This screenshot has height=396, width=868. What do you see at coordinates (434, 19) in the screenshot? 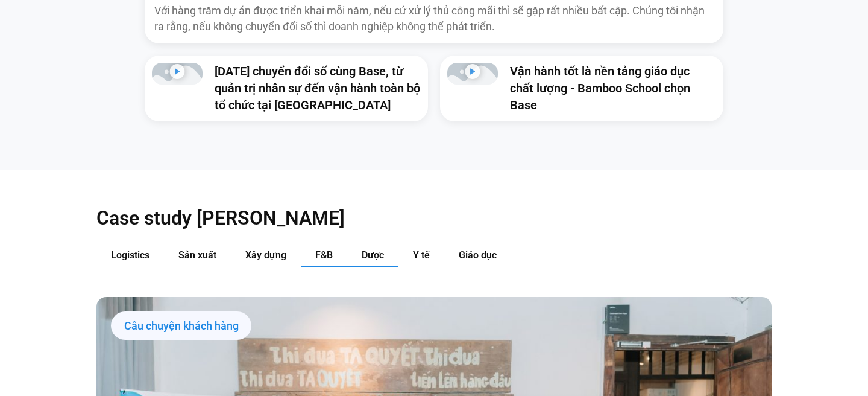
I see `p: Với hàng trăm dự án được triển khai mỗi năm, nếu cứ xử lý thủ công mãi thì sẽ gặp rất nhiều bất c...` at bounding box center [434, 19].